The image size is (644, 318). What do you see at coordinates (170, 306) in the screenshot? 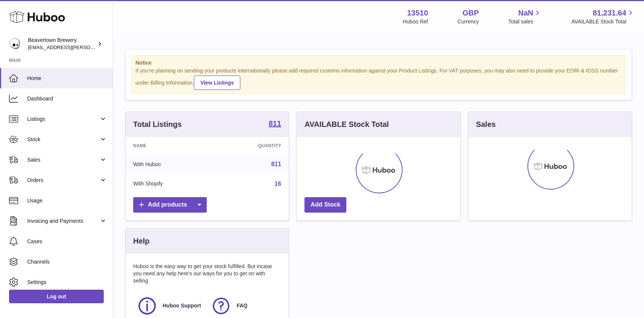
I see `a: Huboo Support` at bounding box center [170, 306].